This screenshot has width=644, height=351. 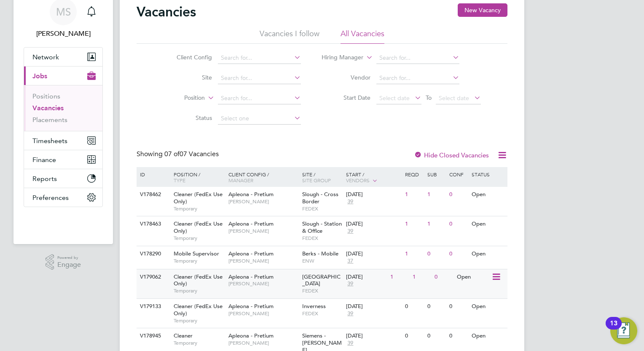 What do you see at coordinates (166, 12) in the screenshot?
I see `h2: Vacancies` at bounding box center [166, 12].